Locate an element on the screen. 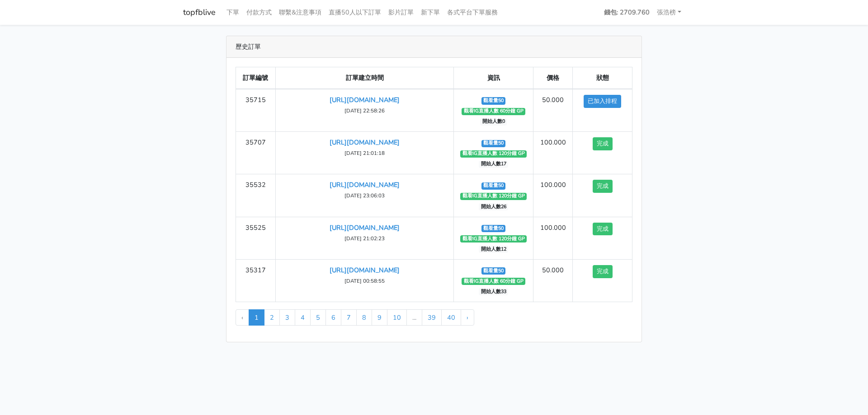 This screenshot has height=415, width=868. th: 狀態 is located at coordinates (602, 78).